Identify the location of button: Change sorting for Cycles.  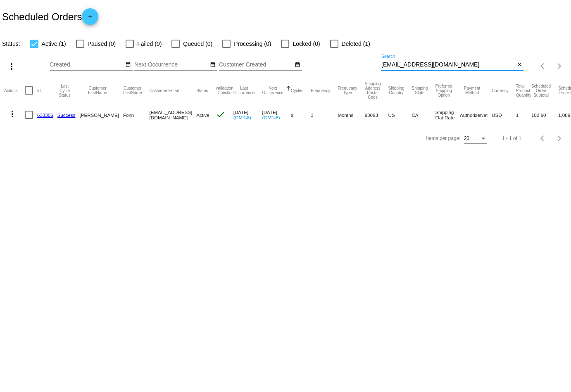
(297, 90).